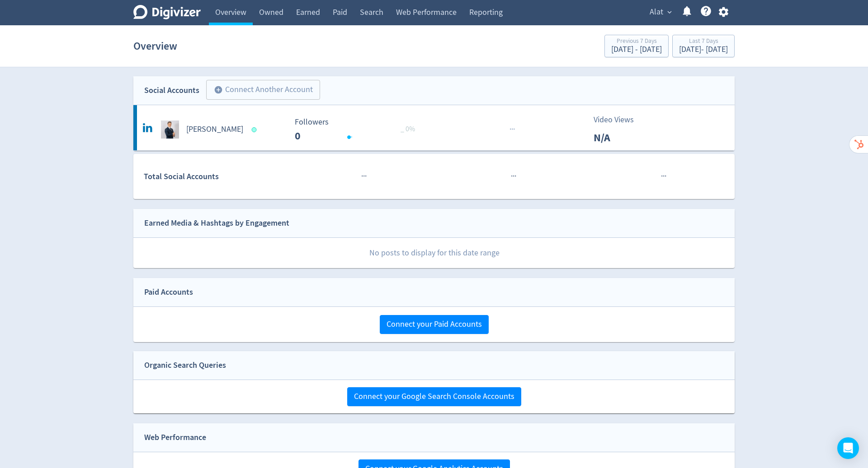  What do you see at coordinates (358, 129) in the screenshot?
I see `svg: Followers ---` at bounding box center [358, 129].